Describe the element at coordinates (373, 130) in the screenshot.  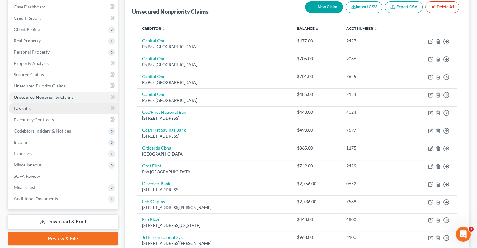
I see `div: 7697` at that location.